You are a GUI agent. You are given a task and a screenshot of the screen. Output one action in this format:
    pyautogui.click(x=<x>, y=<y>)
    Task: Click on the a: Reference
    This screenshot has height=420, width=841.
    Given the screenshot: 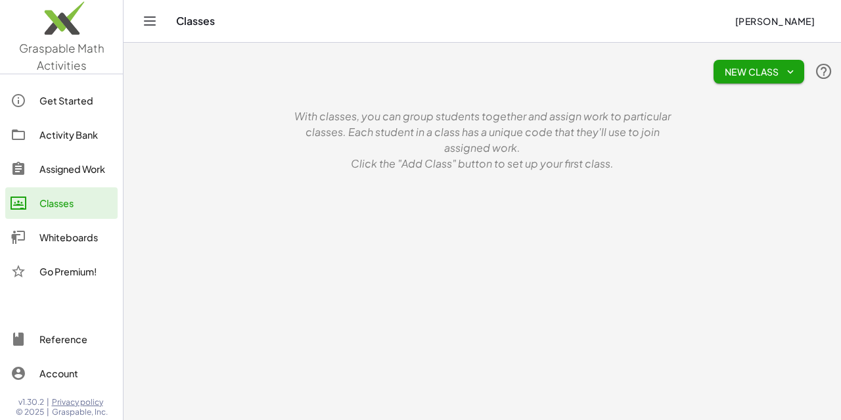 What is the action you would take?
    pyautogui.click(x=61, y=339)
    